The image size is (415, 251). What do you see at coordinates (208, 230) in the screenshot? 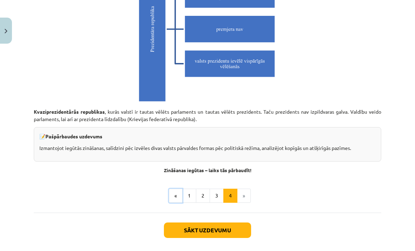
I see `button: Sākt uzdevumu` at bounding box center [208, 230].